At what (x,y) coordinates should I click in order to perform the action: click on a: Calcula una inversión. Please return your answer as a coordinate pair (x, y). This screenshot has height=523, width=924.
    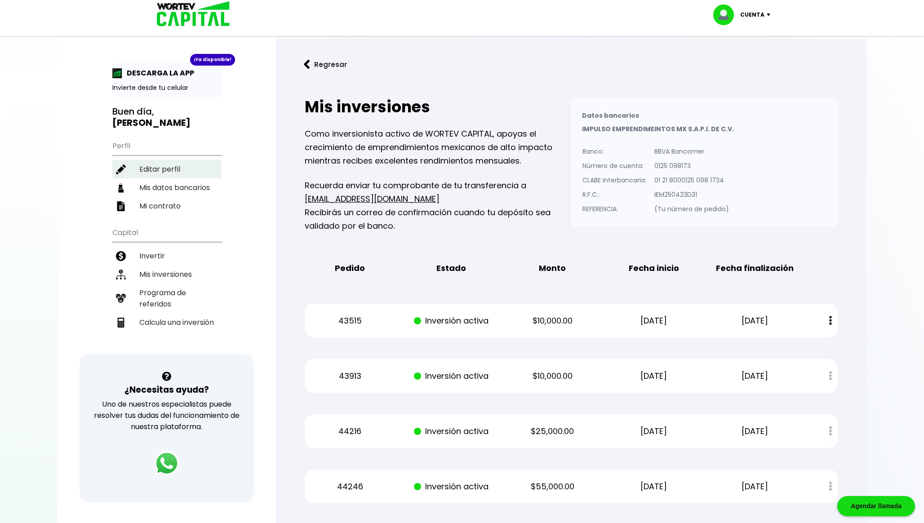
    Looking at the image, I should click on (167, 322).